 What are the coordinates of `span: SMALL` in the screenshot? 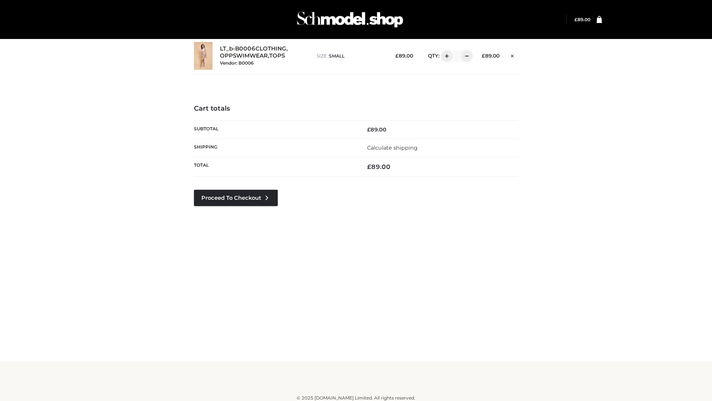 It's located at (337, 56).